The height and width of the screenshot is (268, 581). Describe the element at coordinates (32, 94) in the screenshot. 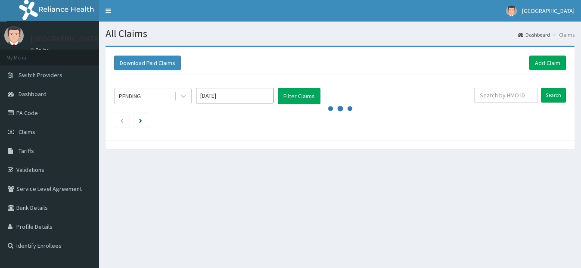

I see `span: Dashboard` at that location.